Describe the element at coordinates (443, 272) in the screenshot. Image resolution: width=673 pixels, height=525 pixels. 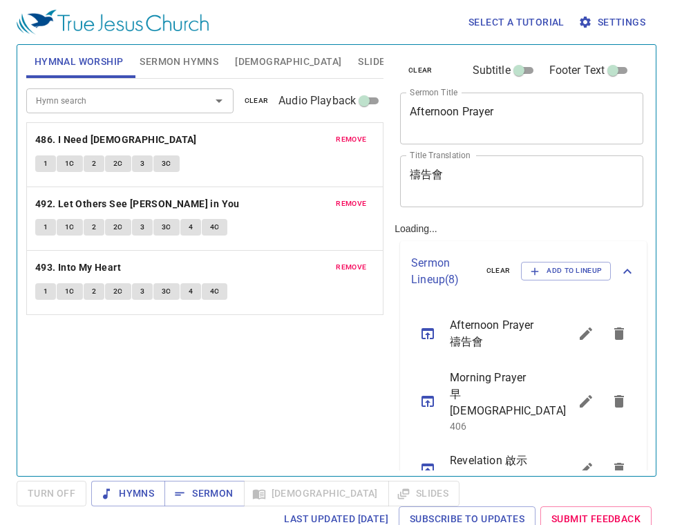
I see `p: Sermon Lineup ( 8 )` at that location.